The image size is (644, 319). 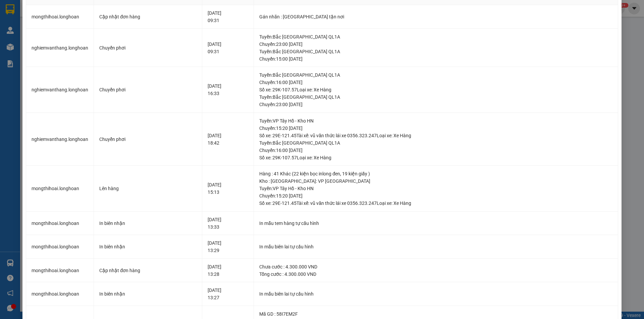 What do you see at coordinates (37, 29) in the screenshot?
I see `span: Mòng Thị Hoài 0325.900.451` at bounding box center [37, 29].